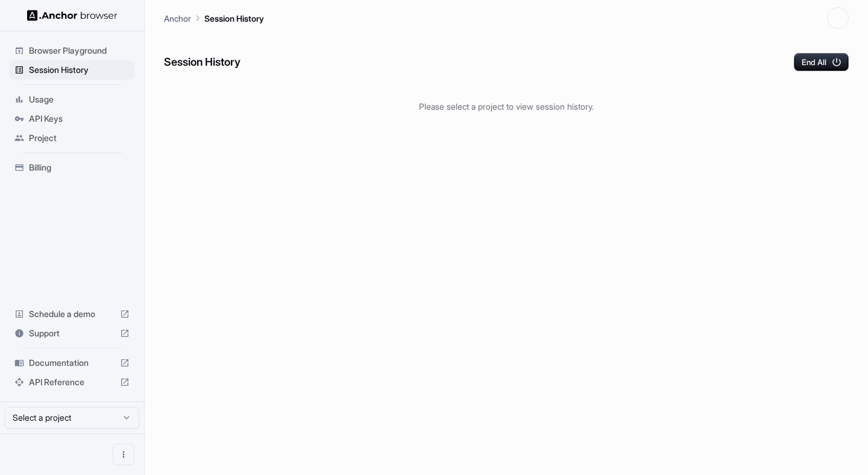 The height and width of the screenshot is (475, 868). I want to click on div: API Reference, so click(71, 382).